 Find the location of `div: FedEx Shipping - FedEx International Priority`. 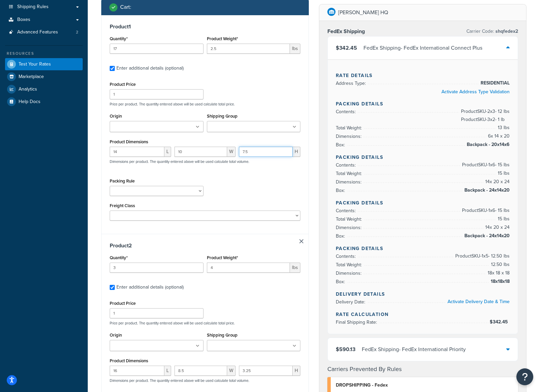

div: FedEx Shipping - FedEx International Priority is located at coordinates (414, 349).